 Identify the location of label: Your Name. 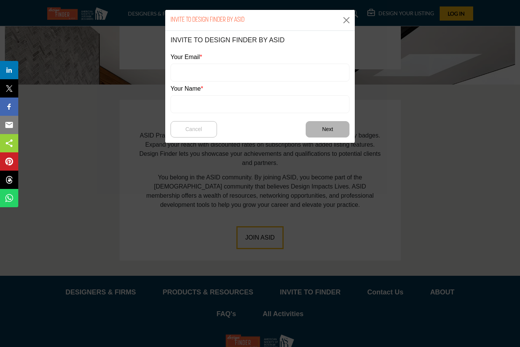
(187, 89).